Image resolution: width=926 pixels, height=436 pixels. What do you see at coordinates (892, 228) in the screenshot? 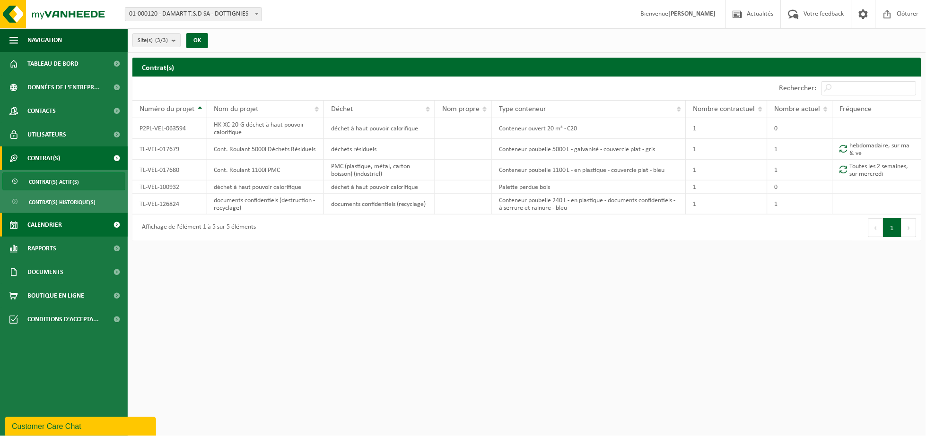
I see `button: 1` at bounding box center [892, 228].